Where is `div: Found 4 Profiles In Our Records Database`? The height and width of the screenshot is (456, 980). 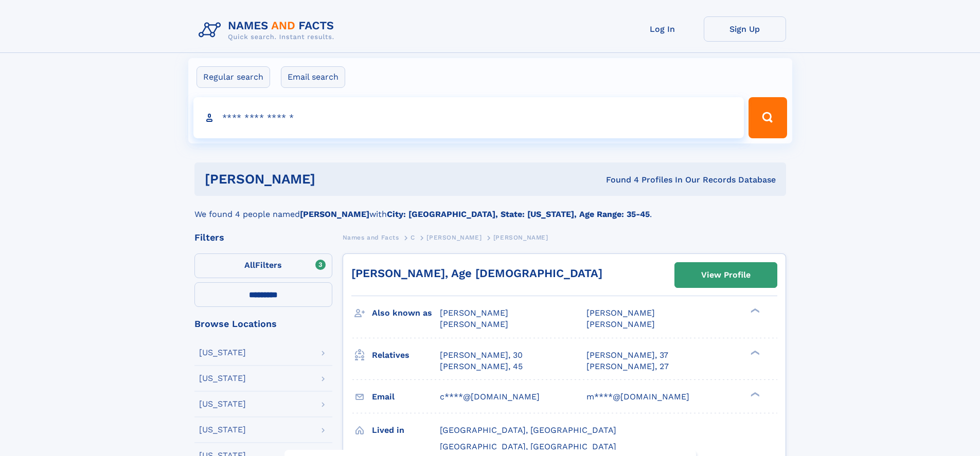
div: Found 4 Profiles In Our Records Database is located at coordinates (618, 180).